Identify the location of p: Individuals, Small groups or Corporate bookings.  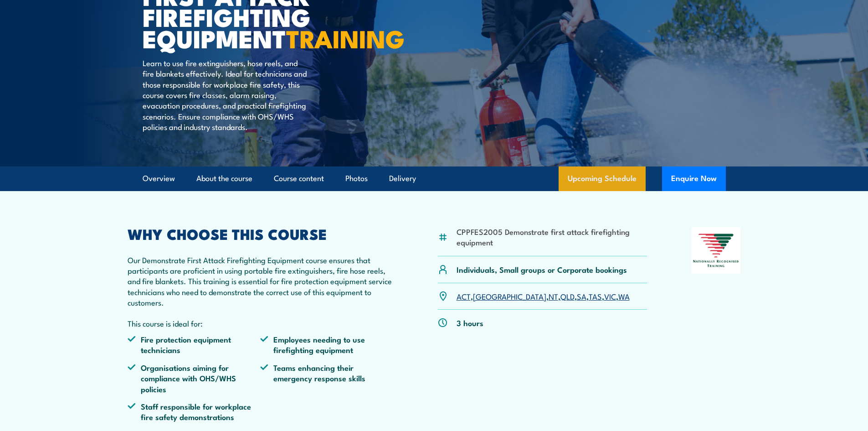
(542, 269).